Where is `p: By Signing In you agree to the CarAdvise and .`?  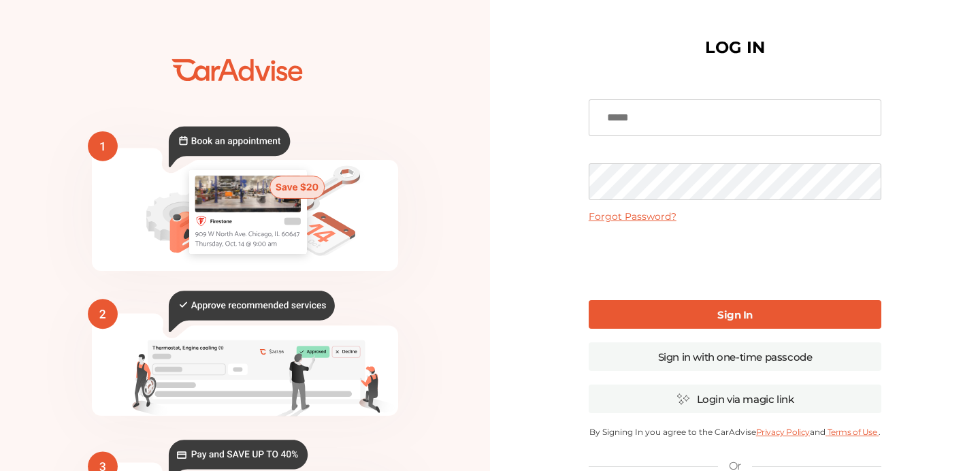 p: By Signing In you agree to the CarAdvise and . is located at coordinates (735, 432).